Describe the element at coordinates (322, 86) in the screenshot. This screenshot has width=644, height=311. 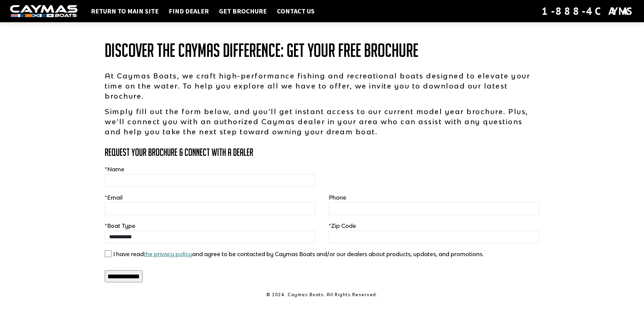
I see `p: At Caymas Boats, we craft high-performance fishing and recreational boats designed to elevate you...` at that location.